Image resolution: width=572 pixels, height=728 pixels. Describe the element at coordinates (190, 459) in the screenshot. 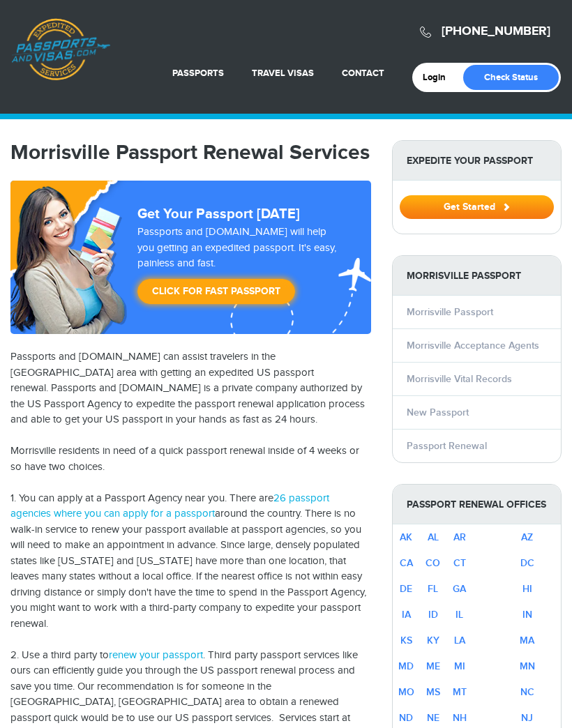

I see `p: Morrisville residents in need of a quick passport renewal inside of 4 weeks or so have two choices.` at that location.